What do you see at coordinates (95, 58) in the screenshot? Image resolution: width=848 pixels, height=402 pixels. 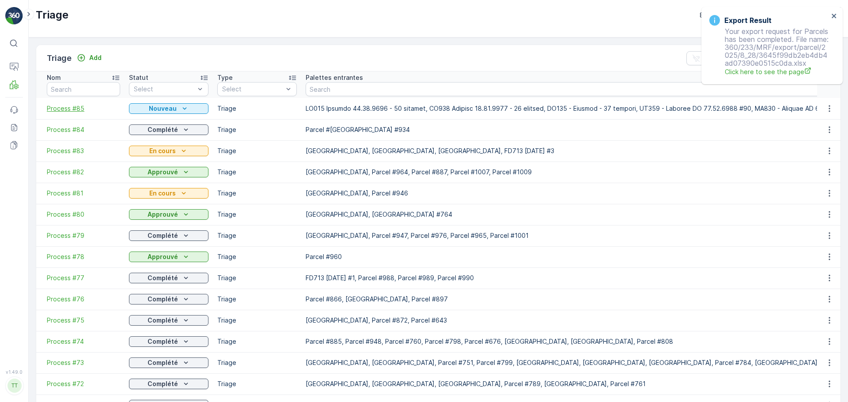 I see `p: Add` at bounding box center [95, 58].